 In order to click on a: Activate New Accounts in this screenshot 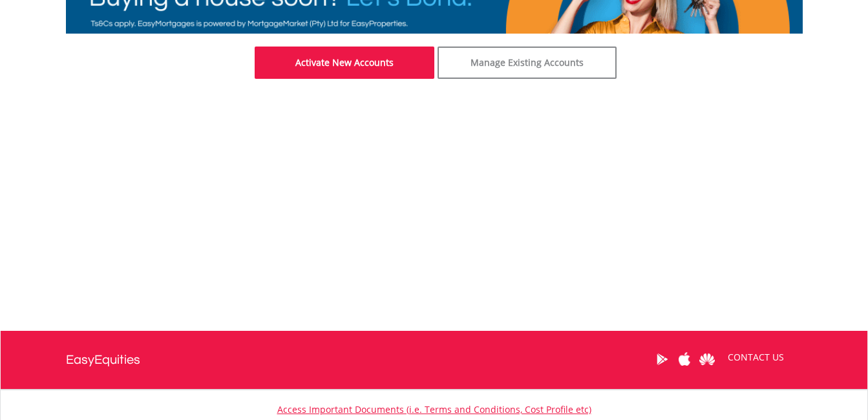, I will do `click(344, 63)`.